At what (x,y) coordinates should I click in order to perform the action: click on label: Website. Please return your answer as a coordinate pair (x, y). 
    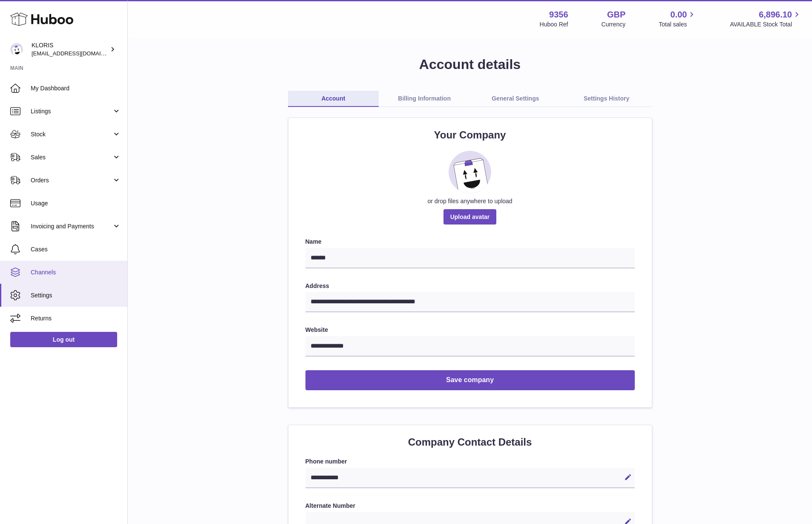
    Looking at the image, I should click on (470, 330).